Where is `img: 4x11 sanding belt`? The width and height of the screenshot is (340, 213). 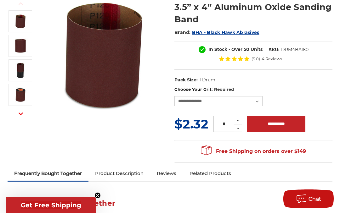
img: 4x11 sanding belt is located at coordinates (20, 95).